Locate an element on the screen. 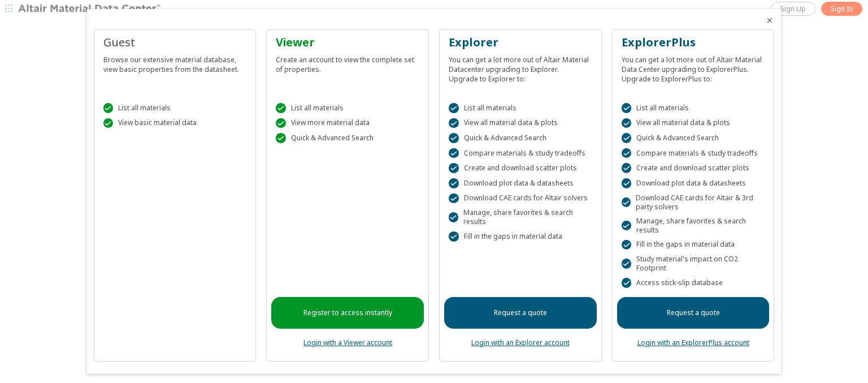 Image resolution: width=868 pixels, height=383 pixels. div: You can get a lot more out of Altair Material Data Center upgrading to ExplorerPlus. Upgrade to E... is located at coordinates (694, 67).